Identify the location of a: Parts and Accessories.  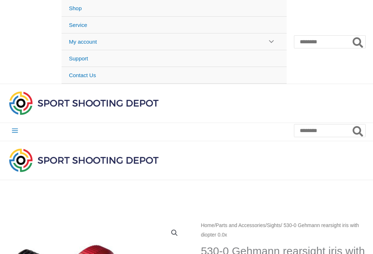
(241, 226).